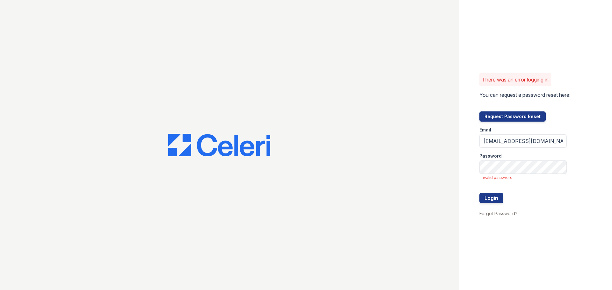 The height and width of the screenshot is (290, 612). Describe the element at coordinates (525, 95) in the screenshot. I see `p: You can request a password reset here:` at that location.